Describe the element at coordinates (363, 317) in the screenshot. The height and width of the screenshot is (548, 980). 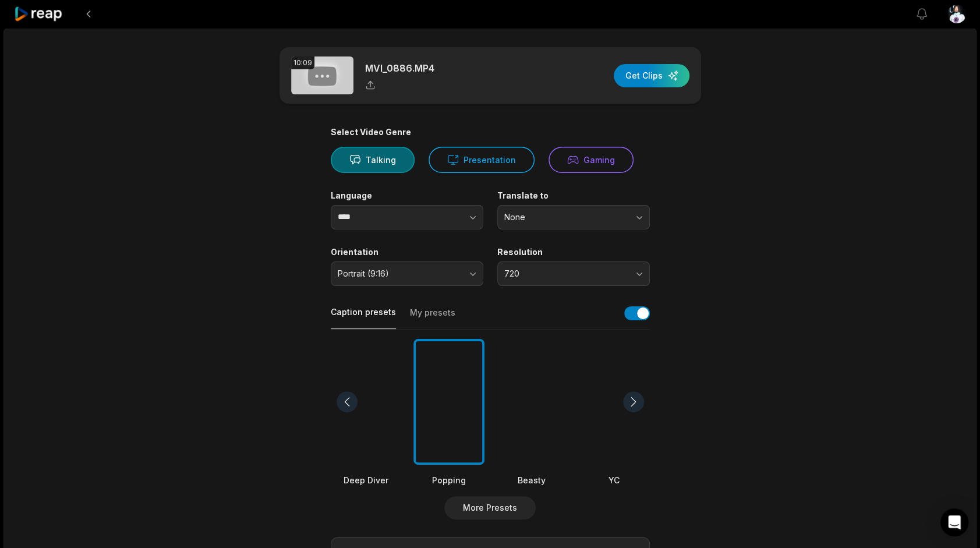
I see `button: Caption presets` at that location.